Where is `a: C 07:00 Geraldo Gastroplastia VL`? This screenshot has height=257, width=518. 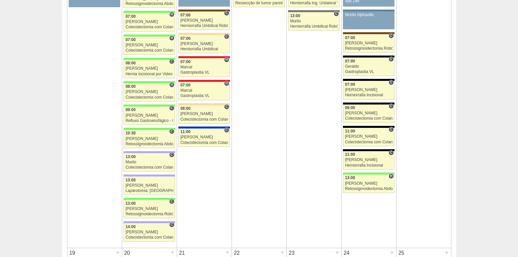 a: C 07:00 Geraldo Gastroplastia VL is located at coordinates (369, 67).